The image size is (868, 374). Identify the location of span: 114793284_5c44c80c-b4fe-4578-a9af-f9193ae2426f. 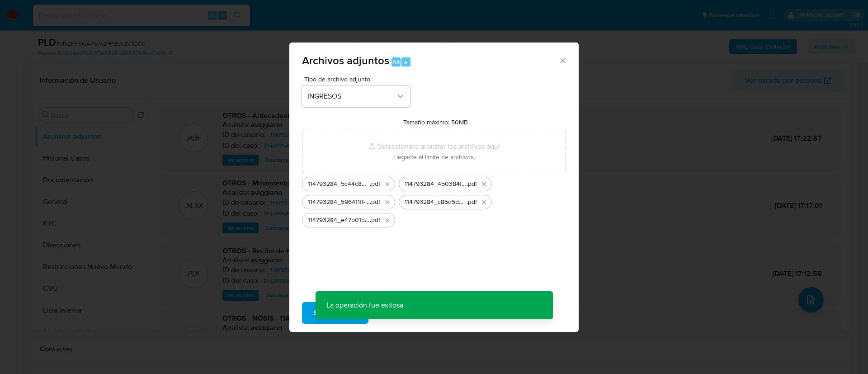
(339, 184).